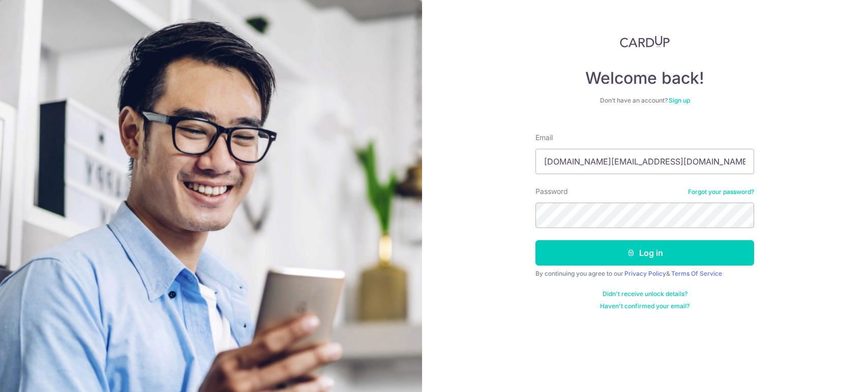  What do you see at coordinates (544, 138) in the screenshot?
I see `label: Email` at bounding box center [544, 138].